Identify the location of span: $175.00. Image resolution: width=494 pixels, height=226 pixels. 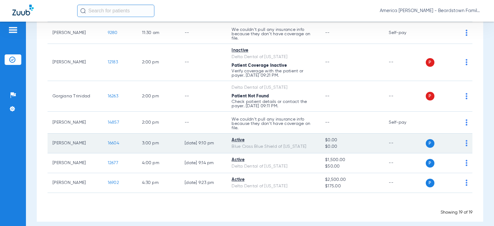
(352, 186).